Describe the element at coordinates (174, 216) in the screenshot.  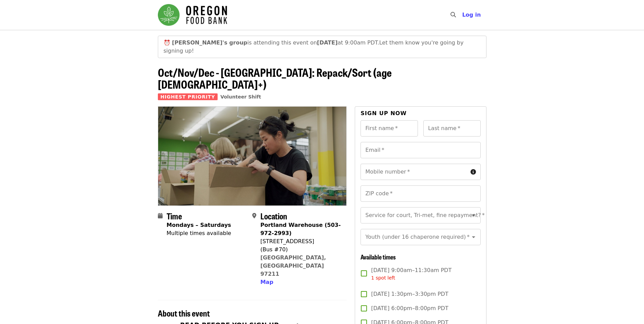
I see `span: Time` at that location.